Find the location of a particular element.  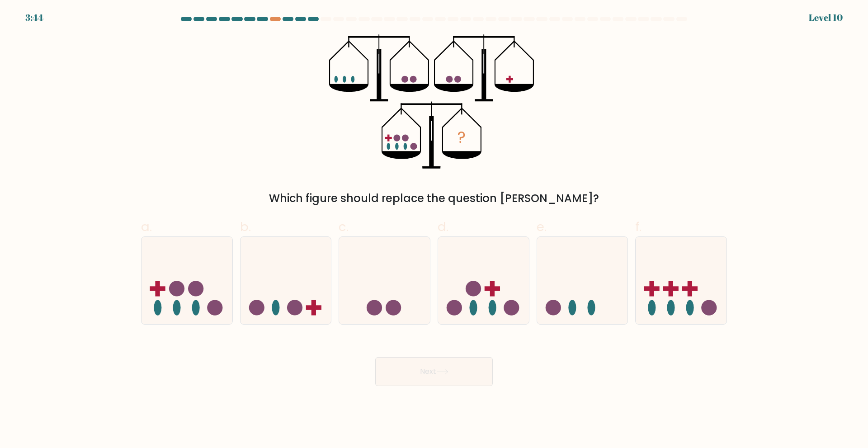

div: Level 10 is located at coordinates (825, 18).